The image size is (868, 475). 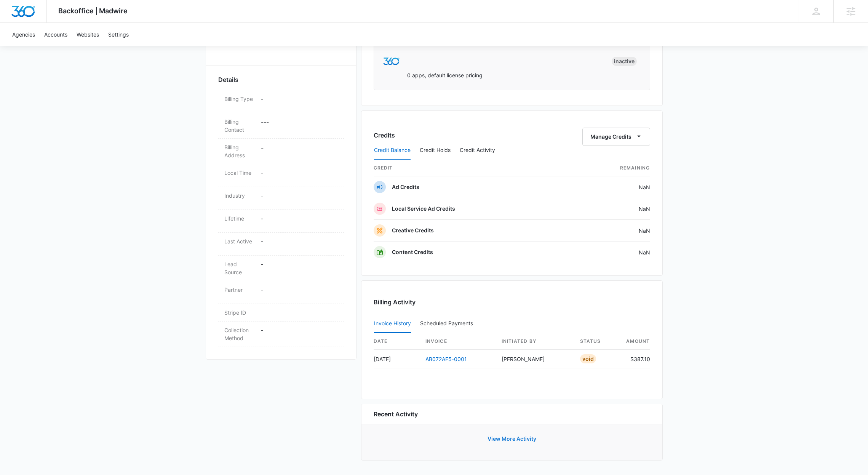 I want to click on div: Lead Source-, so click(x=281, y=269).